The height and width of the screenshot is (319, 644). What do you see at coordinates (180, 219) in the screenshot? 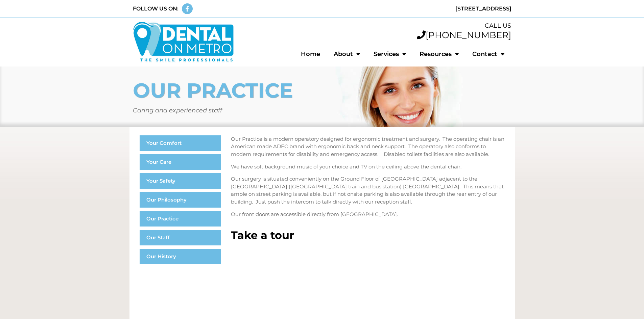
I see `a: Our Practice` at bounding box center [180, 219].